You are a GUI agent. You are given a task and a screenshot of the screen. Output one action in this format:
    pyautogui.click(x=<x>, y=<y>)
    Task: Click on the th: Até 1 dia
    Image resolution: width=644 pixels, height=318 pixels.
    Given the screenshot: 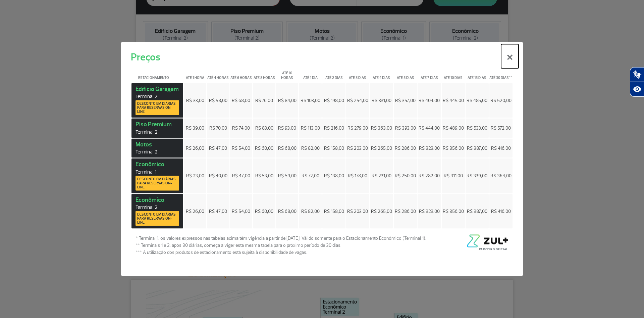 What is the action you would take?
    pyautogui.click(x=310, y=74)
    